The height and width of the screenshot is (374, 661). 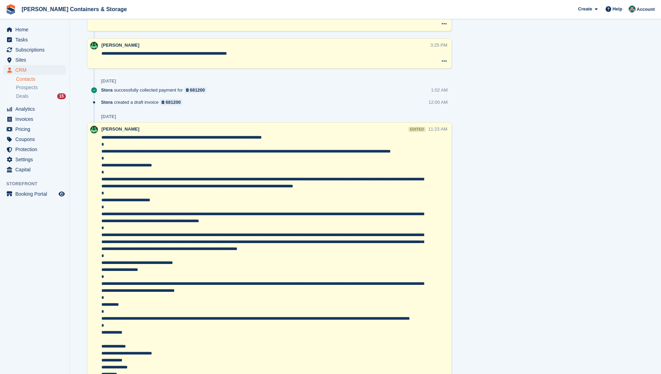 What do you see at coordinates (36, 109) in the screenshot?
I see `span: Analytics` at bounding box center [36, 109].